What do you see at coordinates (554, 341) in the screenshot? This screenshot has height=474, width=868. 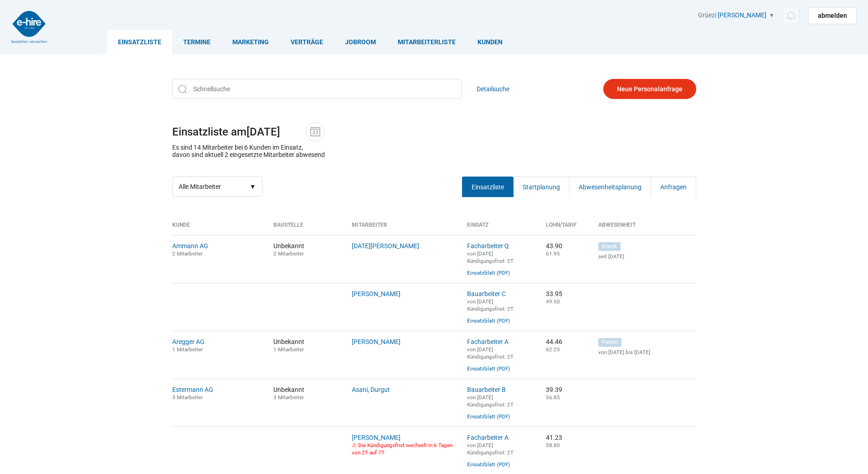 I see `nobr: 44.46` at bounding box center [554, 341].